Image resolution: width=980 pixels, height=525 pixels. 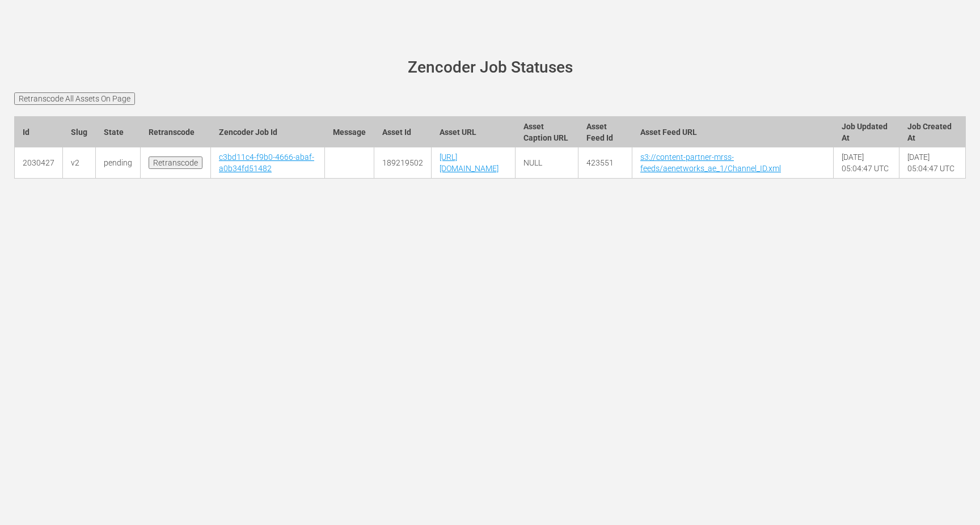 I want to click on th: Message, so click(x=349, y=132).